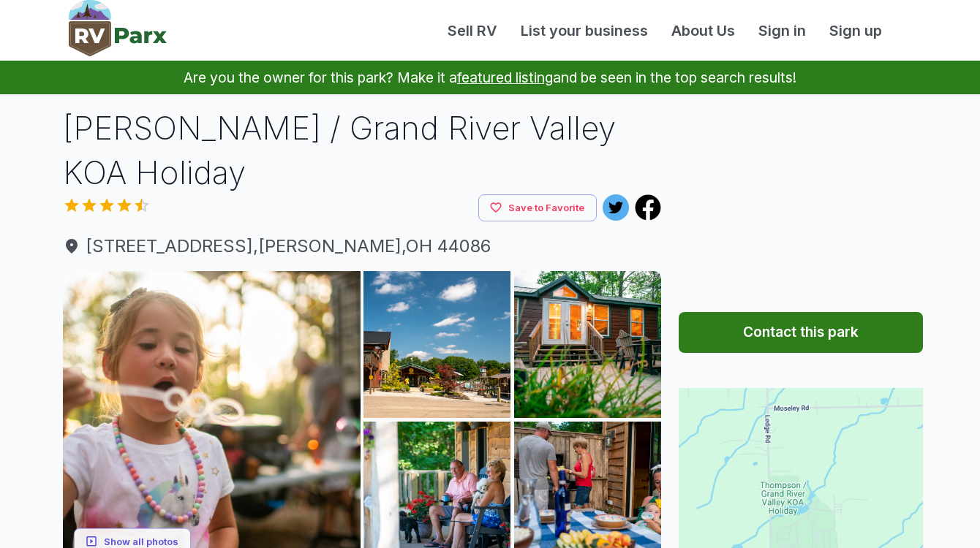 The width and height of the screenshot is (980, 548). What do you see at coordinates (436, 344) in the screenshot?
I see `img: 5ec5eb58-e38a-4e81-968b-fc07c6183c9fphoto5b45712c-9df4-40aa-bce9-e9fd9595a290.jpg` at bounding box center [436, 344].